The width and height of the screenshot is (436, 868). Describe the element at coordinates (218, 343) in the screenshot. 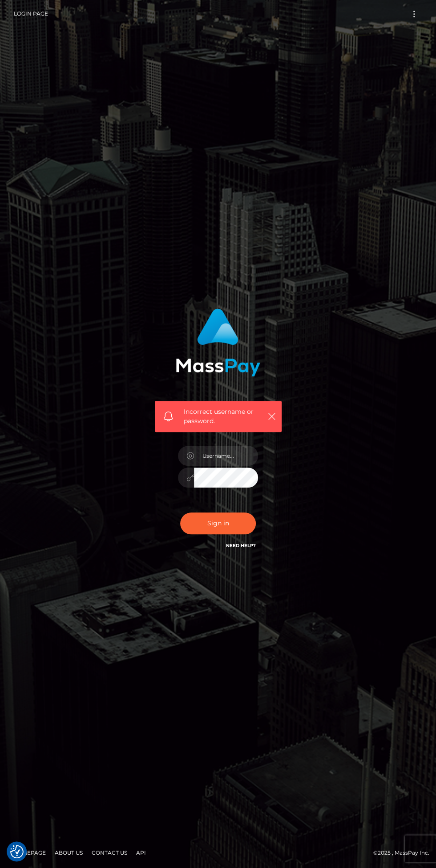

I see `img: MassPay Login` at that location.